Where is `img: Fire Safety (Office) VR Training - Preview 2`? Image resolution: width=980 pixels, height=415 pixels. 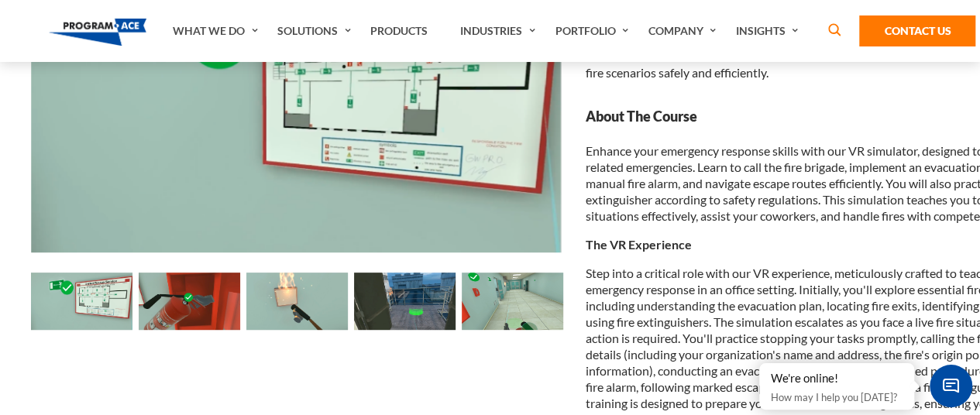
img: Fire Safety (Office) VR Training - Preview 2 is located at coordinates (189, 301).